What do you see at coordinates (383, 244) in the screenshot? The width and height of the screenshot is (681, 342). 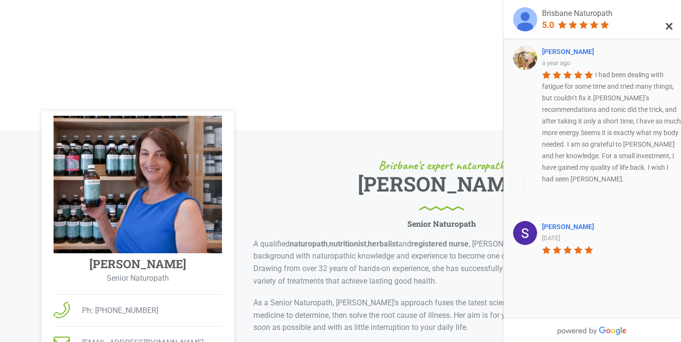 I see `b: herbalist` at bounding box center [383, 244].